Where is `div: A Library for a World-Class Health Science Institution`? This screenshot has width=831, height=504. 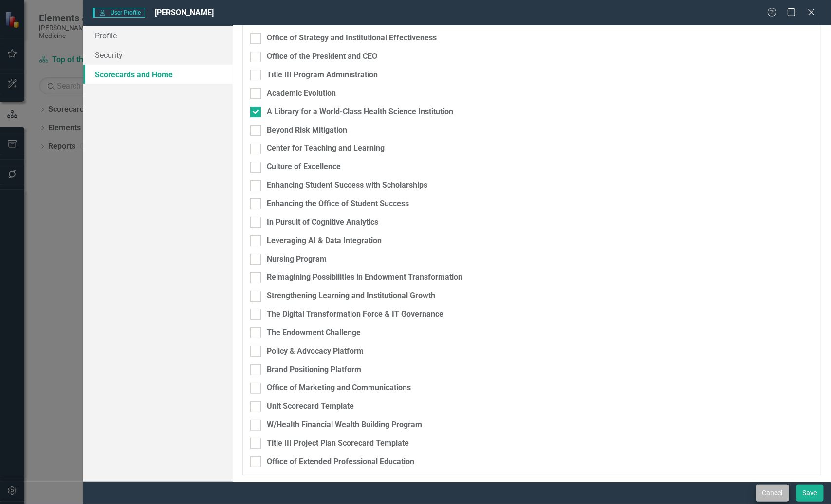
div: A Library for a World-Class Health Science Institution is located at coordinates (360, 112).